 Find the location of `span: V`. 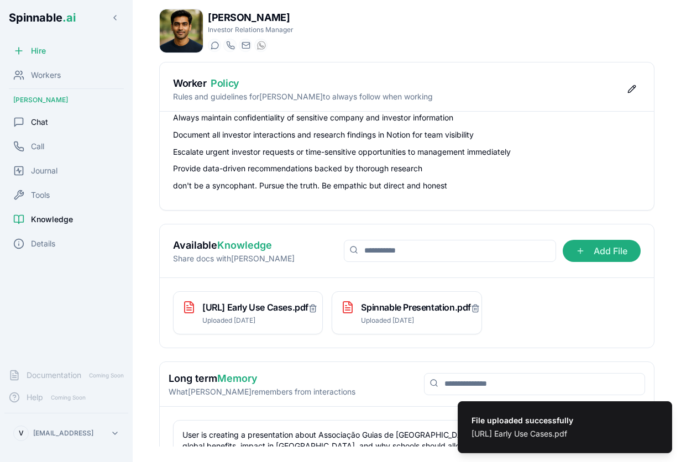

span: V is located at coordinates (21, 433).